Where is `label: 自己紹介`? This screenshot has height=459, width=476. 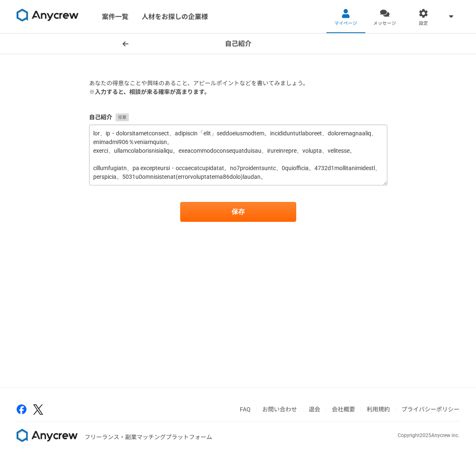
label: 自己紹介 is located at coordinates (238, 117).